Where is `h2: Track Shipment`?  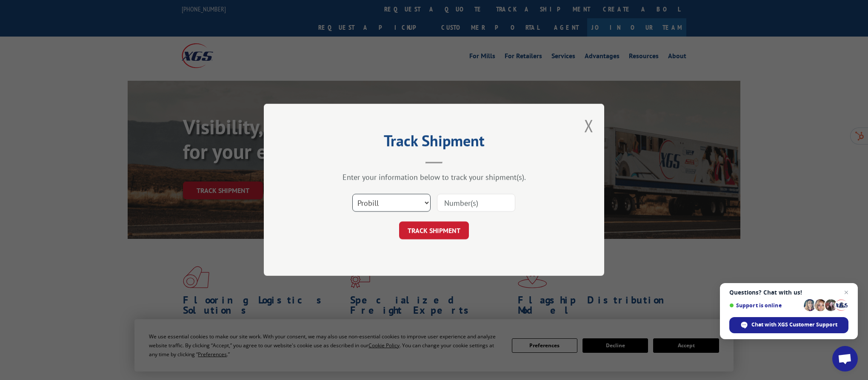
h2: Track Shipment is located at coordinates (434, 143).